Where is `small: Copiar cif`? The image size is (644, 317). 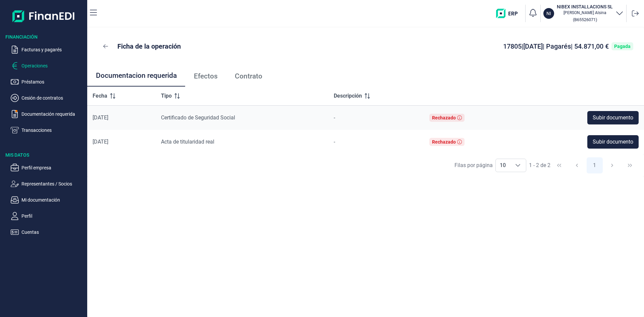
small: Copiar cif is located at coordinates (585, 20).